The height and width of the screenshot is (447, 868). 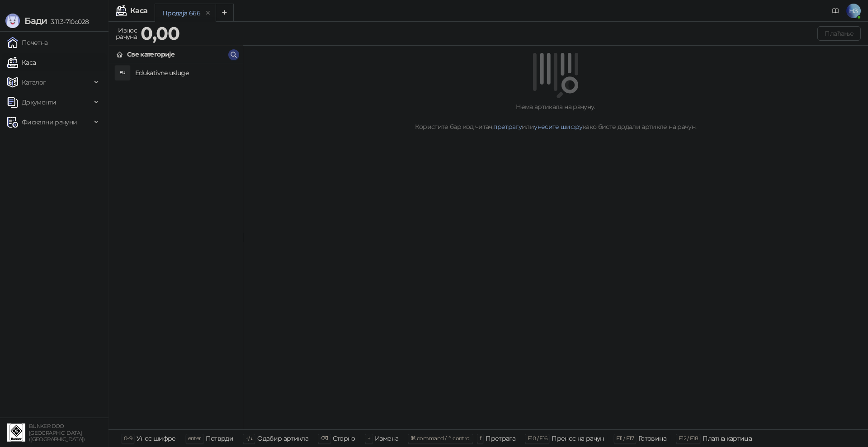 I want to click on h4: Edukativne usluge, so click(x=186, y=73).